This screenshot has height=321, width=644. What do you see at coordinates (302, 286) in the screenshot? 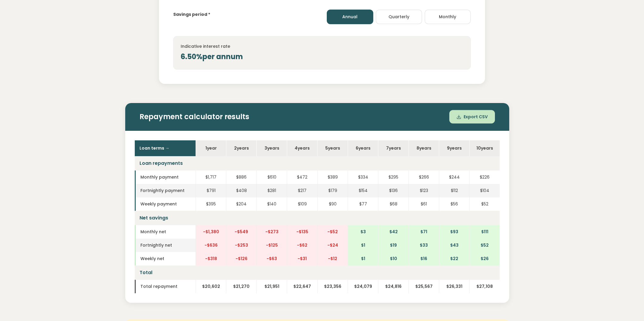
I see `td: $22,647` at bounding box center [302, 286].